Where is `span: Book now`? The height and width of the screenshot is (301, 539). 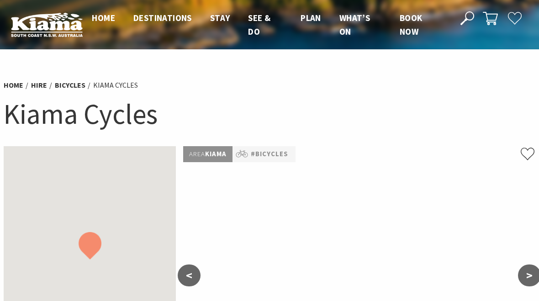 span: Book now is located at coordinates (411, 25).